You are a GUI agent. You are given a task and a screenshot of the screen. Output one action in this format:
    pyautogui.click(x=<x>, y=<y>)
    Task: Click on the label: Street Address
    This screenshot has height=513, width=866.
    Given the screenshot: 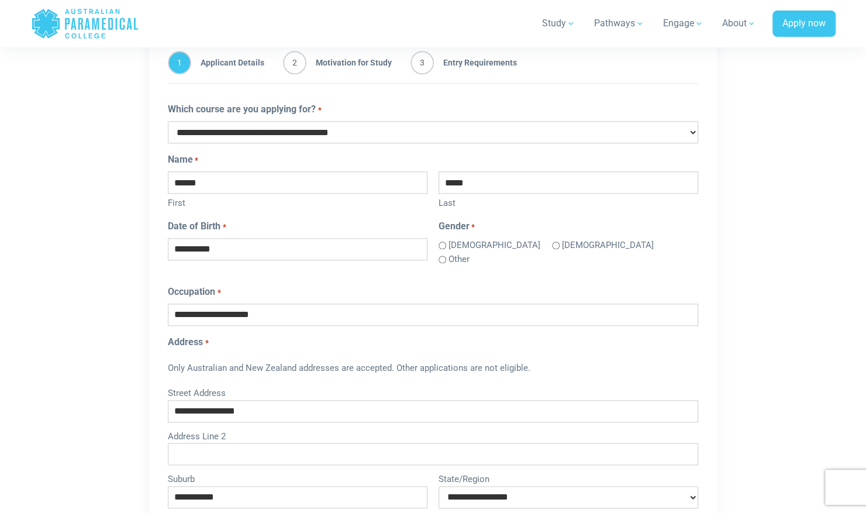 What is the action you would take?
    pyautogui.click(x=432, y=392)
    